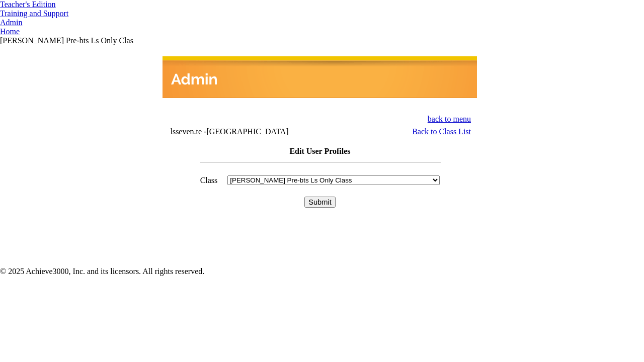 This screenshot has height=362, width=644. What do you see at coordinates (262, 132) in the screenshot?
I see `td: lsseven.te -` at bounding box center [262, 132].